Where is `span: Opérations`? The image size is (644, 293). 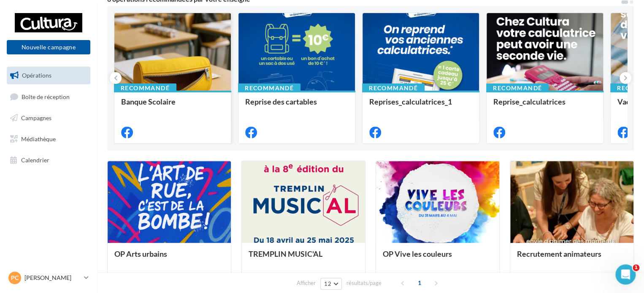
span: Opérations is located at coordinates (37, 75).